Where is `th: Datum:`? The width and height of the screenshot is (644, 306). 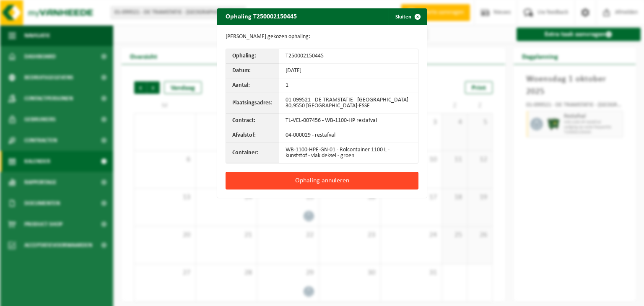
th: Datum: is located at coordinates (252, 71).